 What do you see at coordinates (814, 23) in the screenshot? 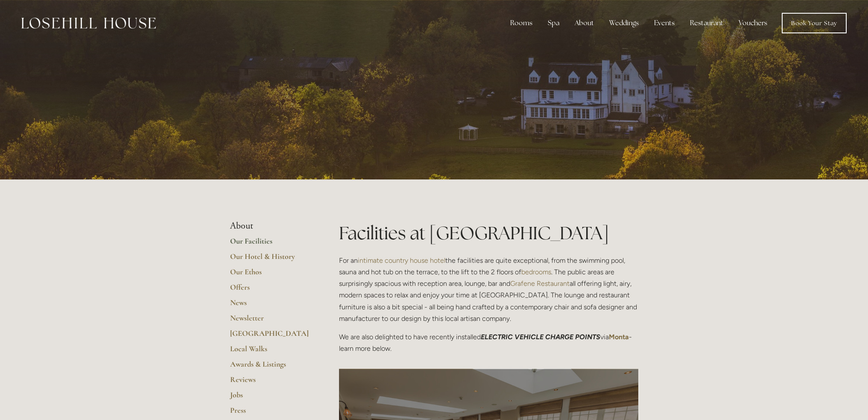
I see `a: Book Your Stay` at bounding box center [814, 23].